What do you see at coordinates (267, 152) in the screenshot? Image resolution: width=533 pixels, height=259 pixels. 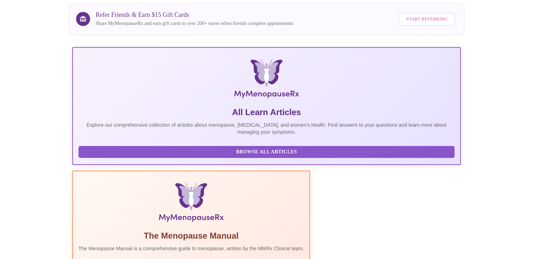 I see `button: Browse All Articles` at bounding box center [267, 152].